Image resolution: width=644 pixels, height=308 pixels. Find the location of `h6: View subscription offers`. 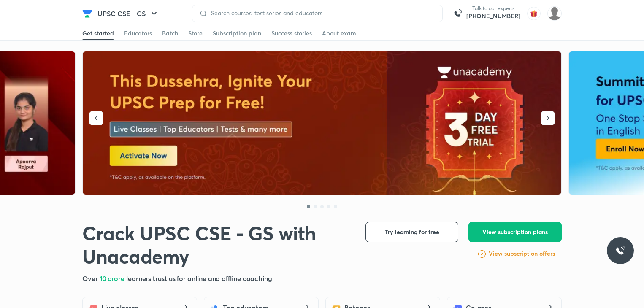

h6: View subscription offers is located at coordinates (522, 253).